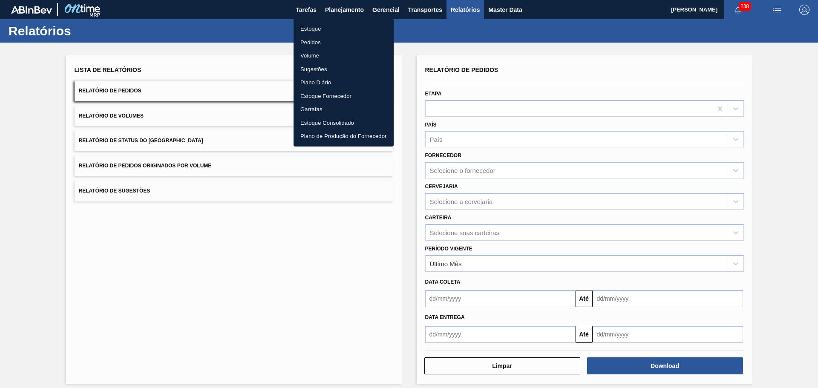 The width and height of the screenshot is (818, 388). I want to click on li: Garrafas, so click(343, 110).